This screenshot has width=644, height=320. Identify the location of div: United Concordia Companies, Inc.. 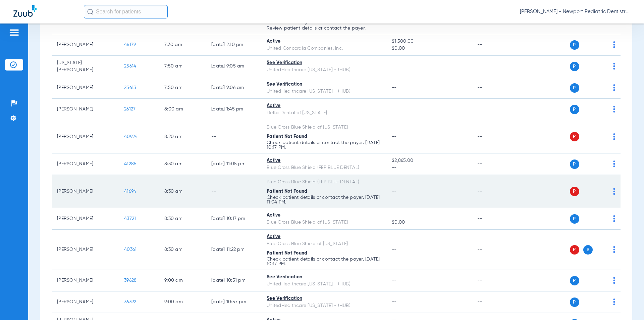
(324, 48).